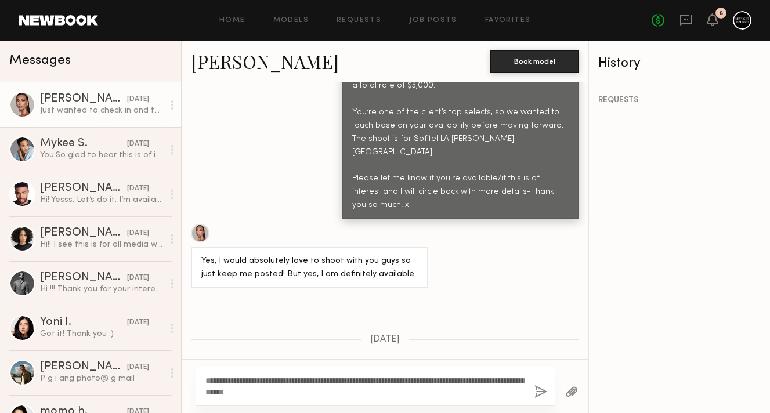  I want to click on div: P g i ang photo@ g mail, so click(102, 378).